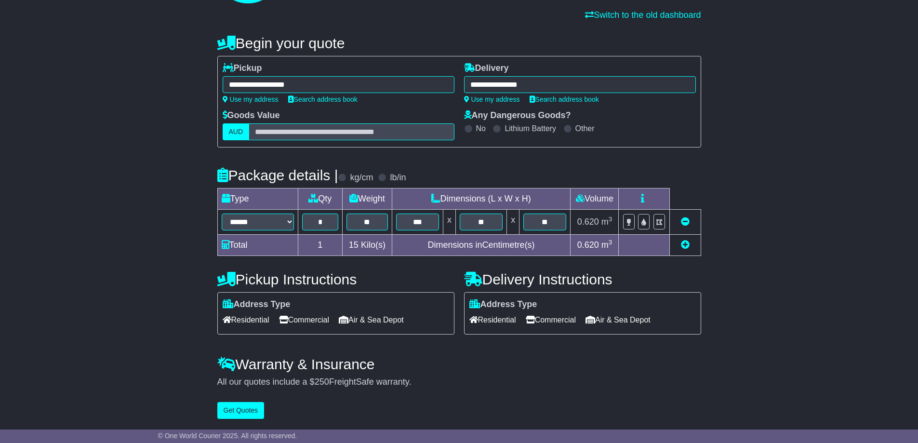 This screenshot has width=918, height=443. Describe the element at coordinates (277, 175) in the screenshot. I see `h4: Package details |` at that location.